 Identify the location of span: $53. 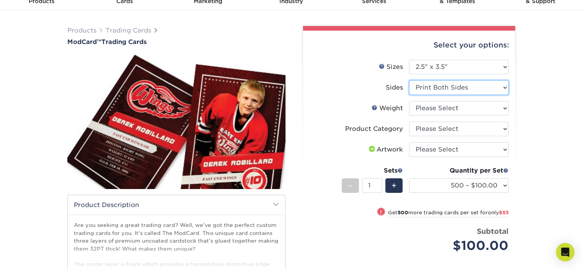
(503, 212).